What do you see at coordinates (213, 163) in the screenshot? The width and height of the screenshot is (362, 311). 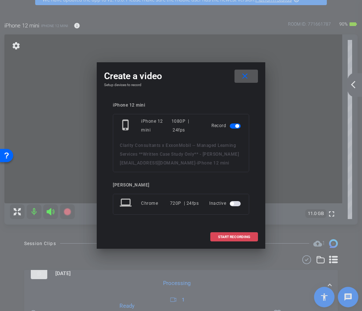 I see `span: iPhone 12 mini` at bounding box center [213, 163].